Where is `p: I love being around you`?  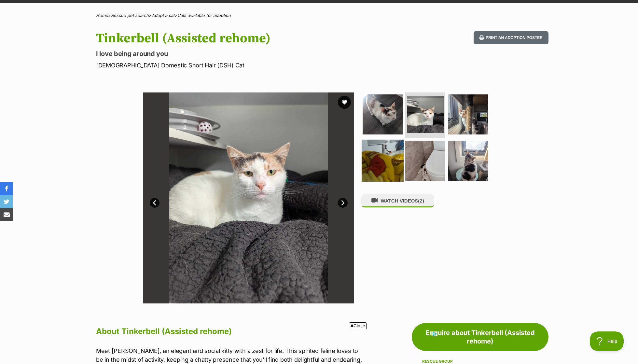 p: I love being around you is located at coordinates (234, 54).